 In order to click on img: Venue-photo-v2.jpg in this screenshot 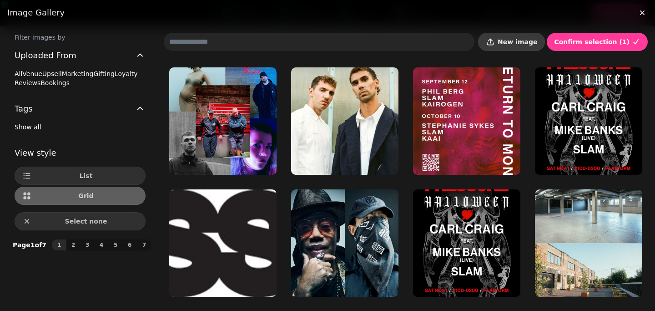, I will do `click(589, 243)`.